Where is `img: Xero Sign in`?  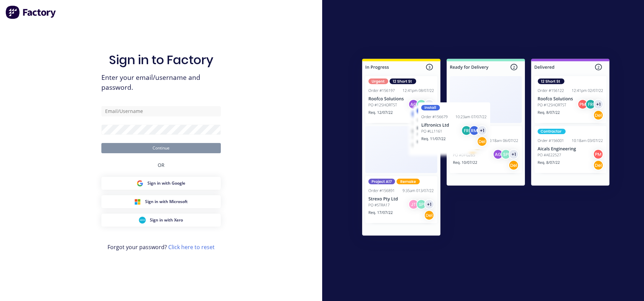 img: Xero Sign in is located at coordinates (142, 220).